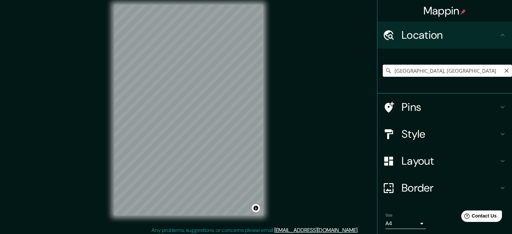 Image resolution: width=512 pixels, height=234 pixels. What do you see at coordinates (450, 134) in the screenshot?
I see `h4: Style` at bounding box center [450, 134].